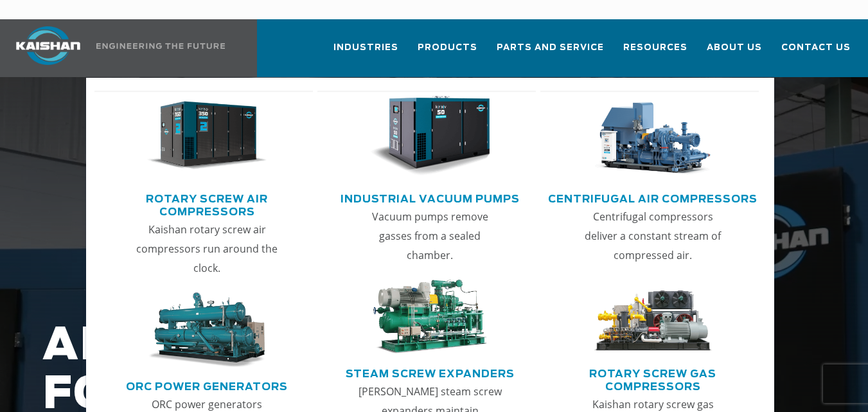 The height and width of the screenshot is (412, 868). I want to click on span: Contact Us, so click(816, 47).